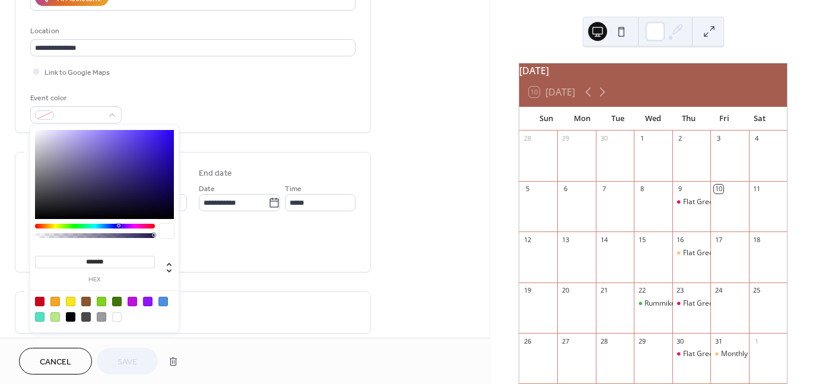 The image size is (816, 384). I want to click on div: 25, so click(757, 290).